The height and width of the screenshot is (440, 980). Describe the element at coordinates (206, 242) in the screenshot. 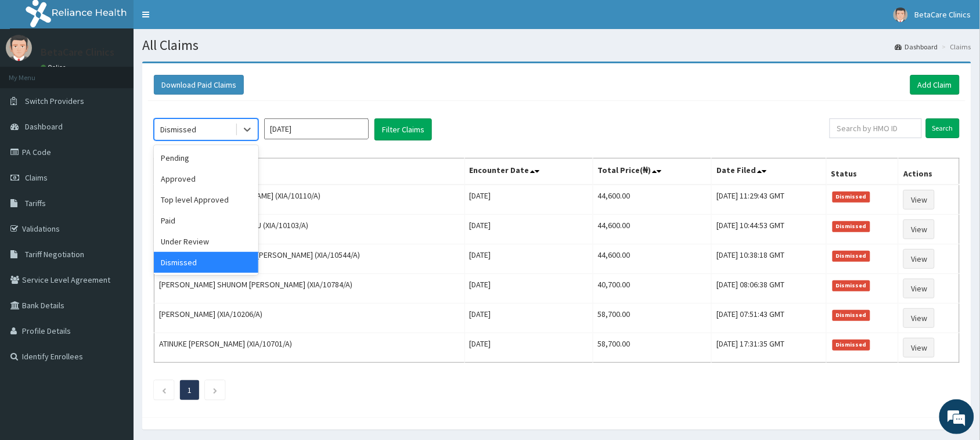

I see `div: Under Review` at that location.